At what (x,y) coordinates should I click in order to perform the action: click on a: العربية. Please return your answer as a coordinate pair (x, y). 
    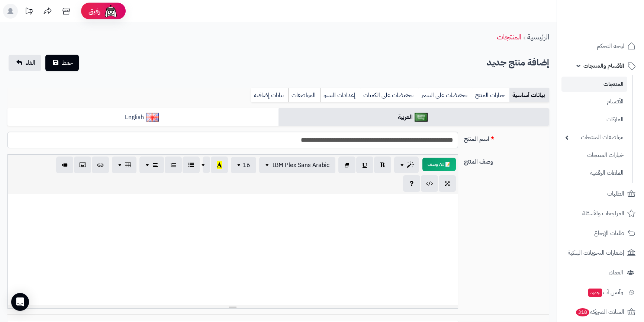
    Looking at the image, I should click on (414, 117).